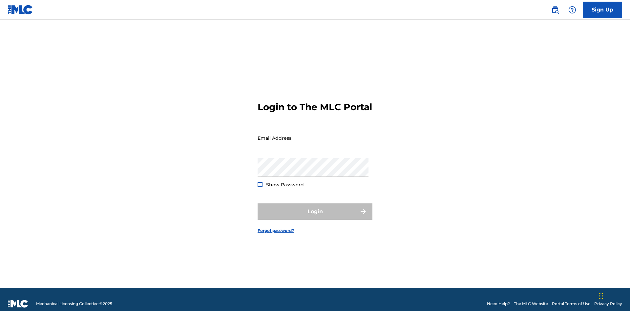 The image size is (630, 311). Describe the element at coordinates (613, 295) in the screenshot. I see `div: Chat Widget` at that location.